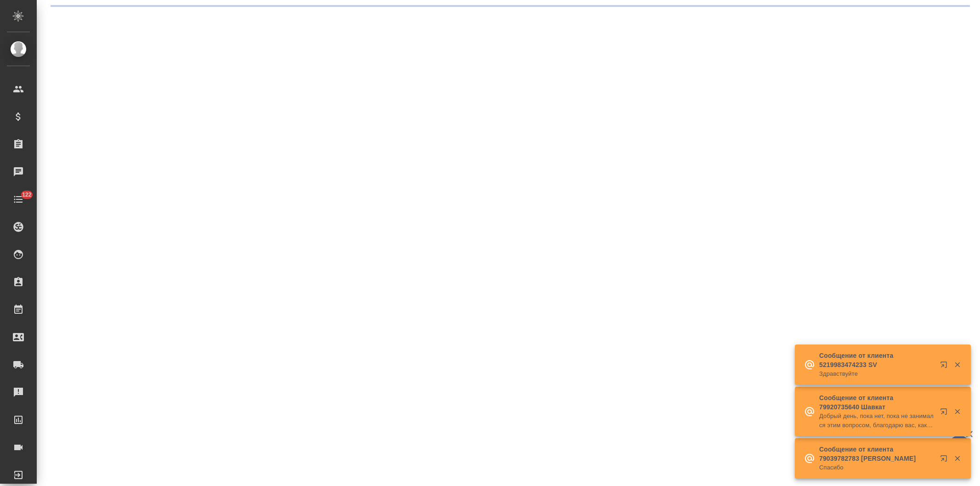 The width and height of the screenshot is (980, 486). What do you see at coordinates (877, 361) in the screenshot?
I see `p: Сообщение от клиента 5219983474233 SV` at bounding box center [877, 361].